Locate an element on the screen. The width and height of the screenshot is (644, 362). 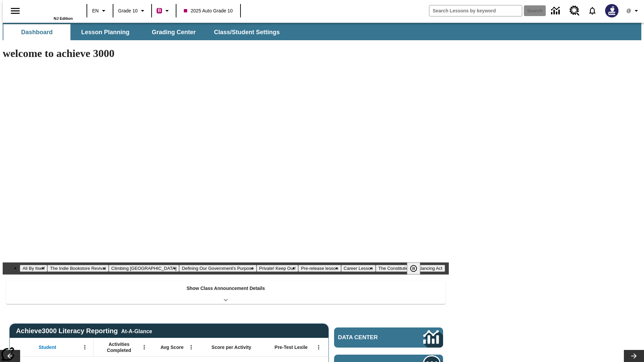
button: Lesson Planning is located at coordinates (105, 32).